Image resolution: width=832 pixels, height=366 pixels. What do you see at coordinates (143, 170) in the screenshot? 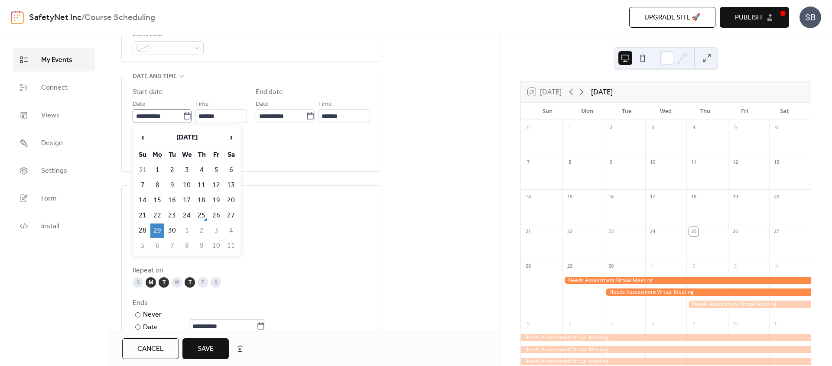
I see `td: 31` at bounding box center [143, 170].